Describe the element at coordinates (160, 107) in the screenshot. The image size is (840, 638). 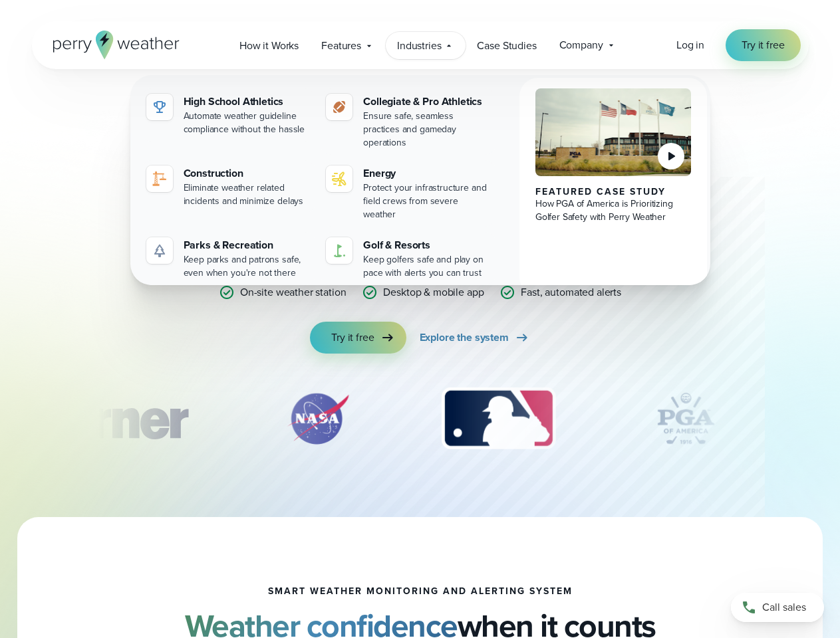
I see `img: highschool-icon.svg` at that location.